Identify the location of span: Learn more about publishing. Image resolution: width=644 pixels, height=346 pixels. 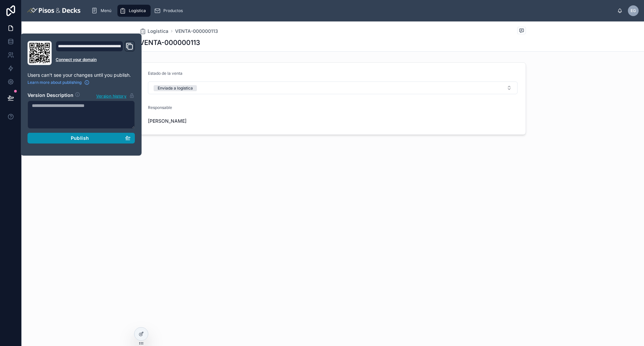
(54, 82).